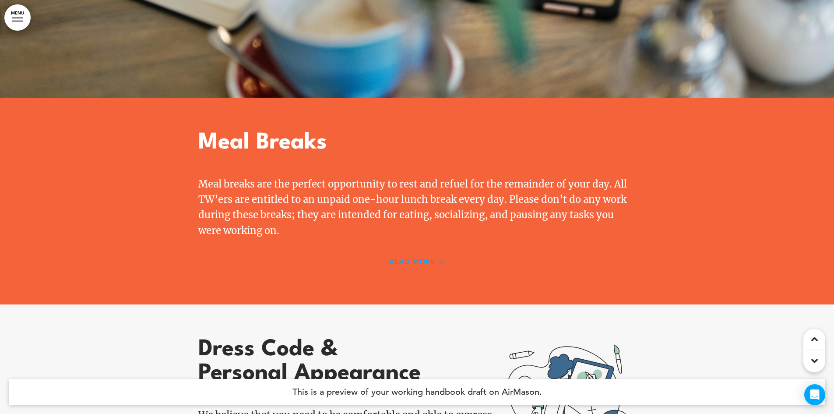 This screenshot has width=834, height=414. I want to click on span: Meal breaks are the perfect opportunity to rest and refuel for the remainder of your day. All TW’..., so click(412, 207).